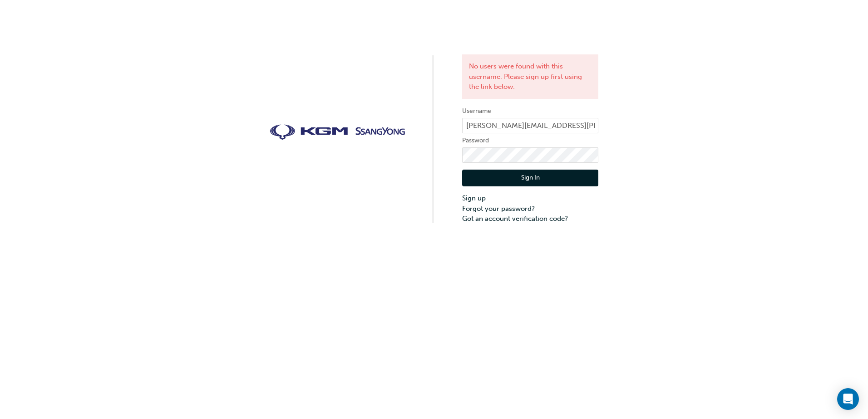 The height and width of the screenshot is (419, 868). What do you see at coordinates (530, 126) in the screenshot?
I see `input: Username` at bounding box center [530, 126].